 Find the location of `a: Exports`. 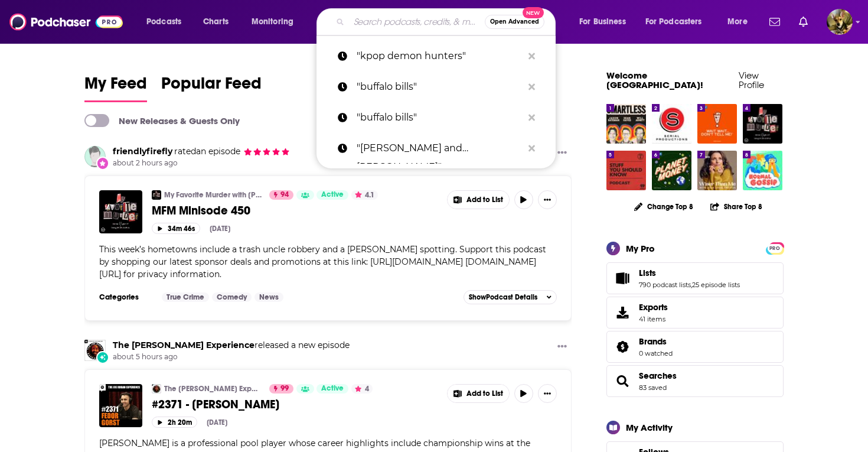

a: Exports is located at coordinates (695, 313).